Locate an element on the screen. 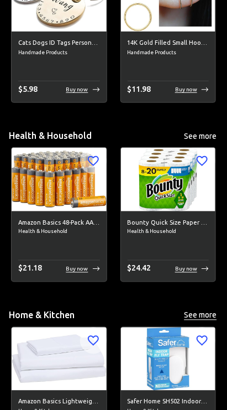 The height and width of the screenshot is (410, 227). span: $ 21.18 is located at coordinates (30, 268).